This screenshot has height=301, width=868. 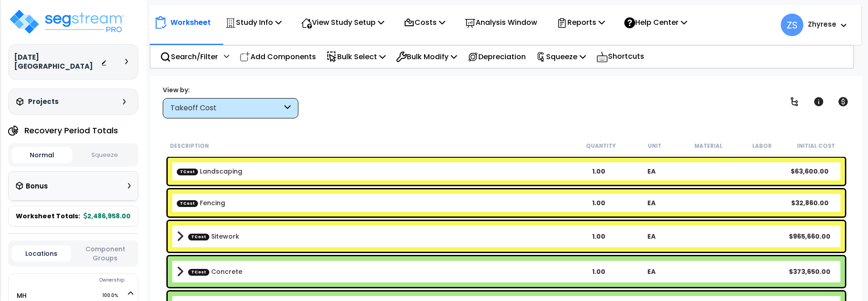 I want to click on button: Squeeze, so click(x=105, y=155).